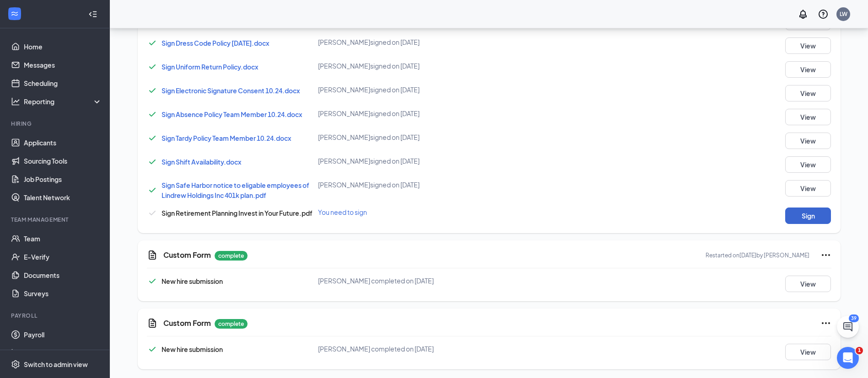 The image size is (868, 378). What do you see at coordinates (16, 101) in the screenshot?
I see `svg: Analysis` at bounding box center [16, 101].